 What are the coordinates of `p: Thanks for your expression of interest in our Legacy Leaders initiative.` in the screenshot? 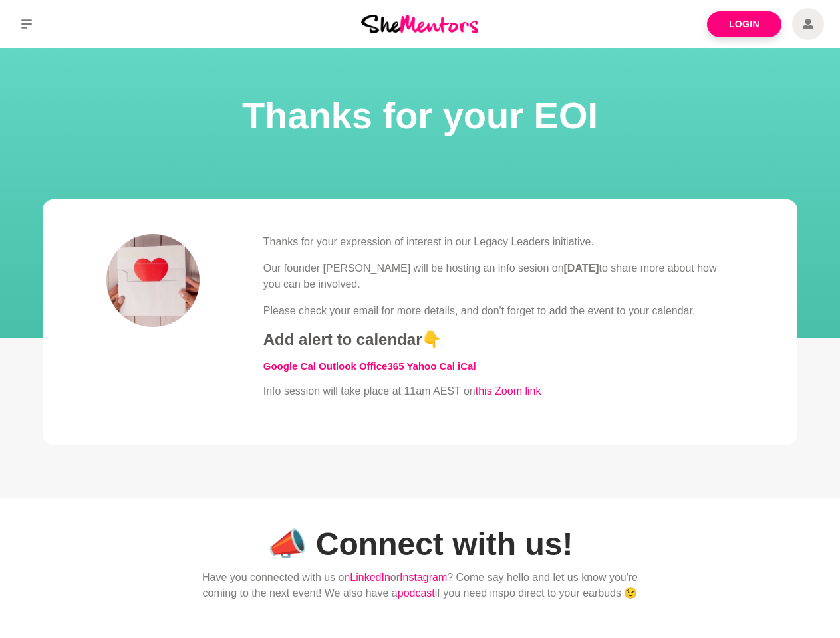 It's located at (498, 242).